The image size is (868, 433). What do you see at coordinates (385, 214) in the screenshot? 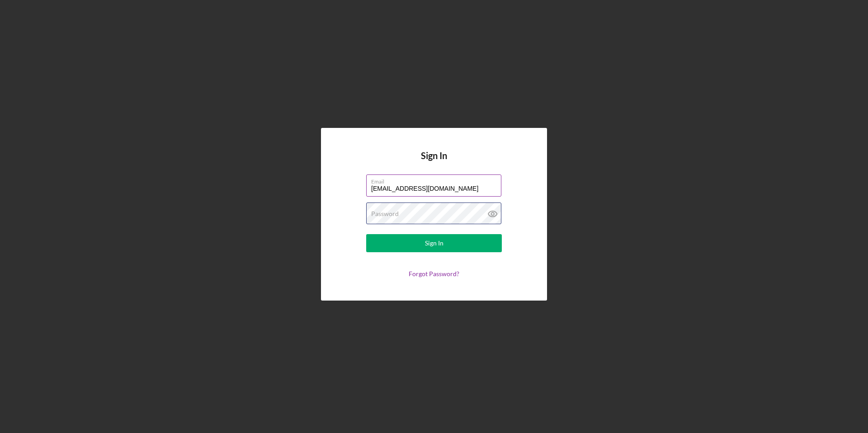
I see `label: Password` at bounding box center [385, 214].